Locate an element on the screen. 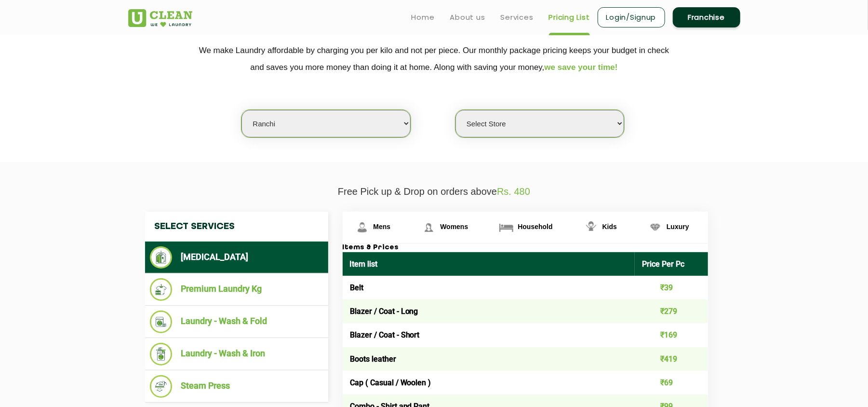 The image size is (868, 407). th: Price Per Pc is located at coordinates (671, 264).